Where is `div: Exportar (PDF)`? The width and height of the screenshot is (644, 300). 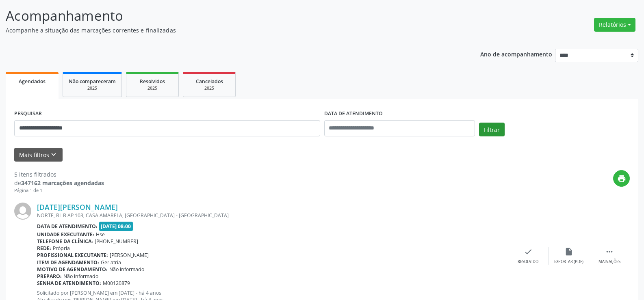 div: Exportar (PDF) is located at coordinates (569, 262).